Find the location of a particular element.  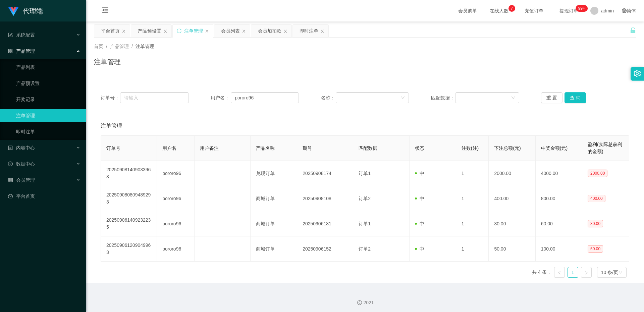

div: 平台首页 is located at coordinates (110, 31).